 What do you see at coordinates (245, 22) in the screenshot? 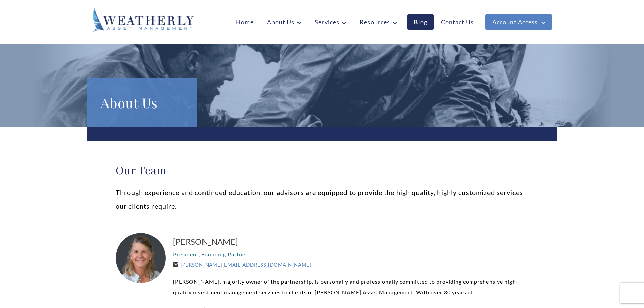
I see `a: Home` at bounding box center [245, 22].